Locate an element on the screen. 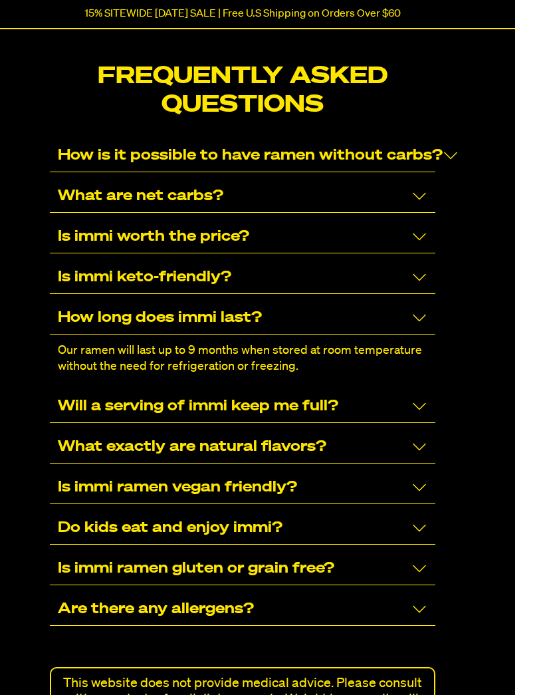 This screenshot has height=695, width=545. p: What exactly are natural flavors? is located at coordinates (192, 447).